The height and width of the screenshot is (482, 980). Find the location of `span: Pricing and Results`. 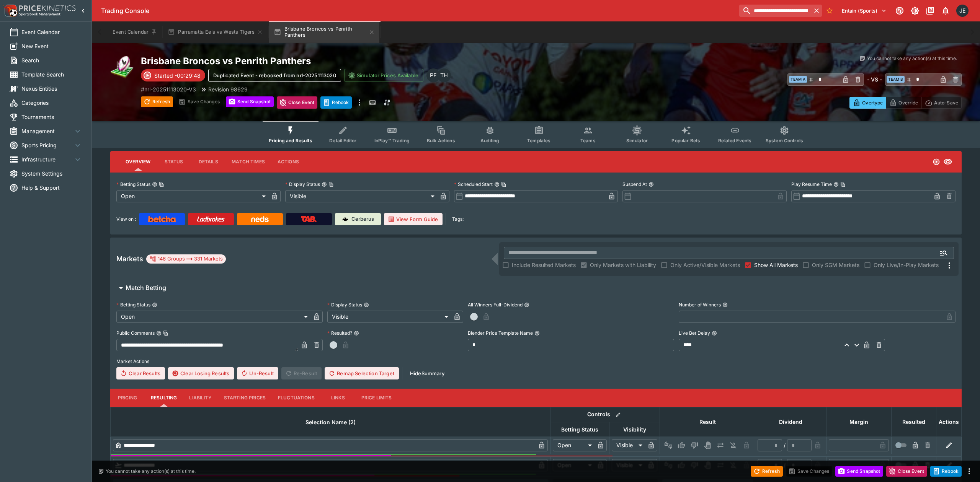

span: Pricing and Results is located at coordinates (290, 141).